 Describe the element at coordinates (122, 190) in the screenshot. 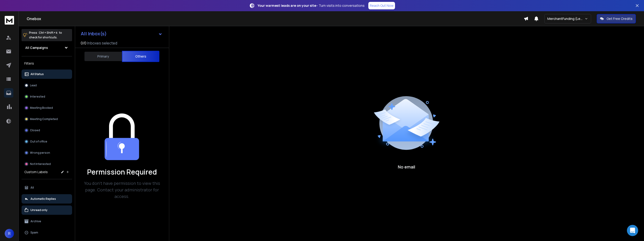

I see `p: You don't have permission to view this page. Contact your administrator for access.` at that location.